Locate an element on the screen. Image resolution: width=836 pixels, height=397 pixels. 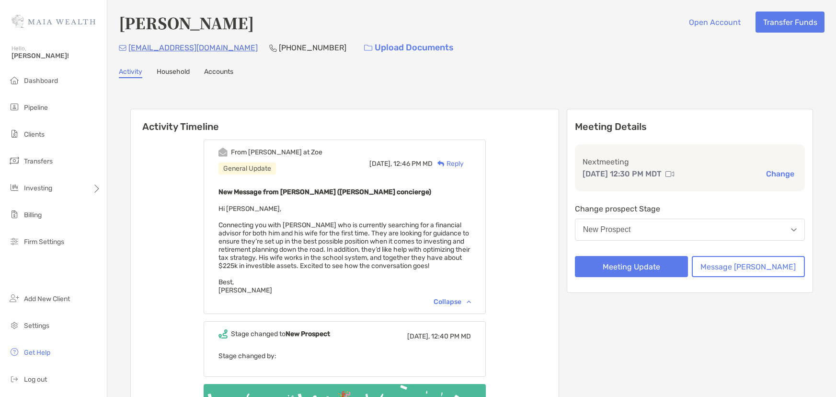
b: New Prospect is located at coordinates (308, 333).